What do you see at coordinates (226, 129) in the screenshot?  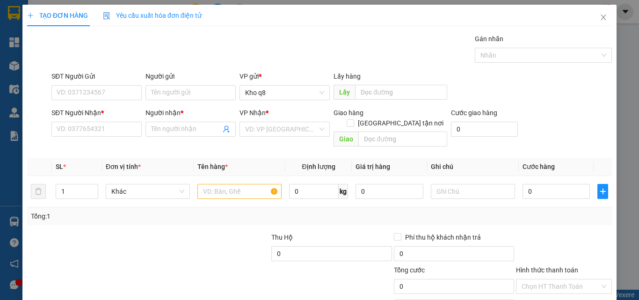 I see `span: user-add` at bounding box center [226, 129].